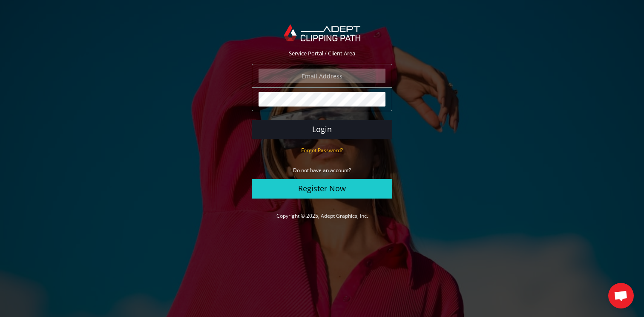 The height and width of the screenshot is (317, 644). What do you see at coordinates (621, 296) in the screenshot?
I see `div: Åben chat` at bounding box center [621, 296].